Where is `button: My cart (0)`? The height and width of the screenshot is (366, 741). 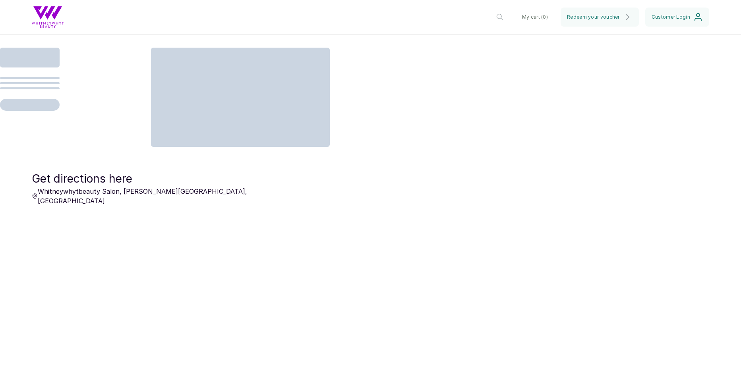
button: My cart (0) is located at coordinates (535, 17).